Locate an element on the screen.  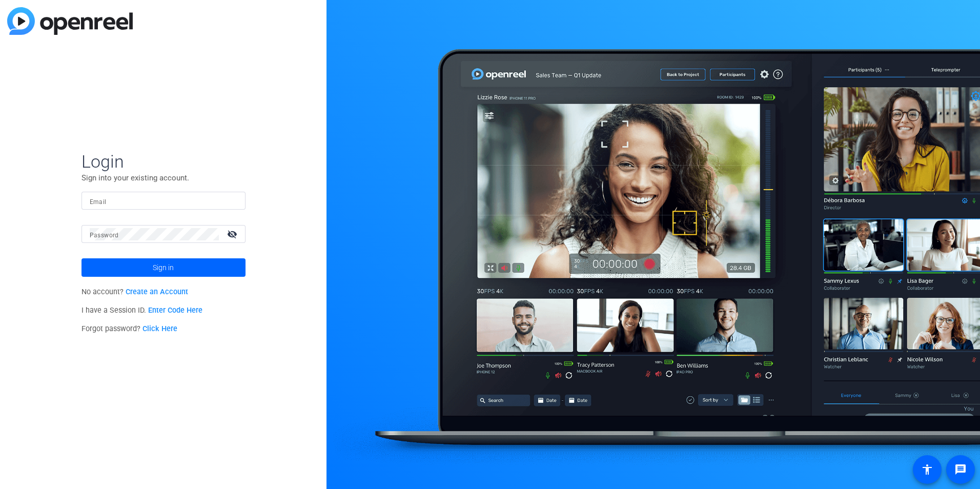
a: Create an Account is located at coordinates (157, 292).